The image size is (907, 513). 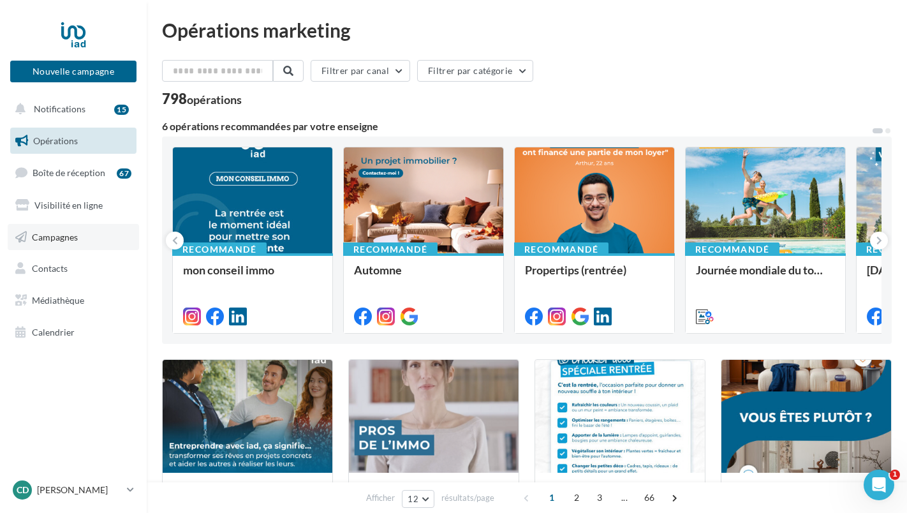 I want to click on button: Filtrer par canal, so click(x=360, y=71).